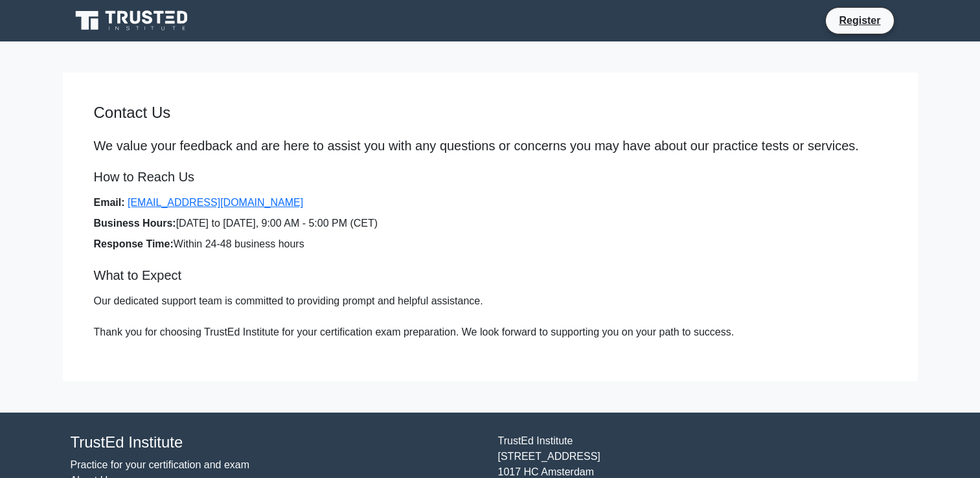  What do you see at coordinates (490, 113) in the screenshot?
I see `h4: Contact Us` at bounding box center [490, 113].